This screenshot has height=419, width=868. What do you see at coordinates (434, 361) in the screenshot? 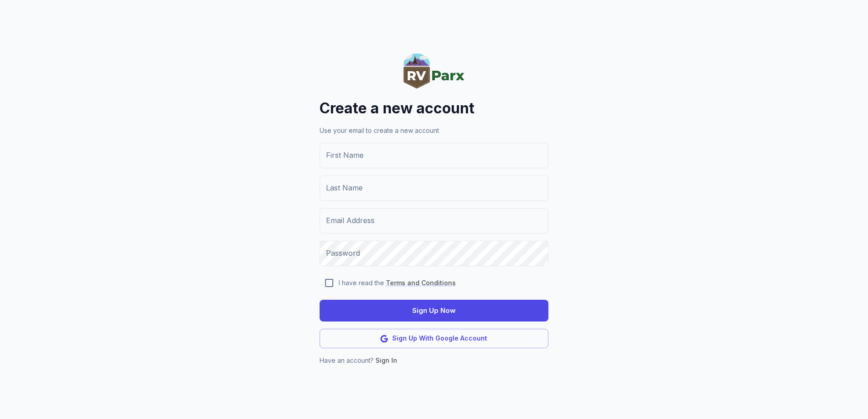
I see `p: Have an account?` at bounding box center [434, 361].